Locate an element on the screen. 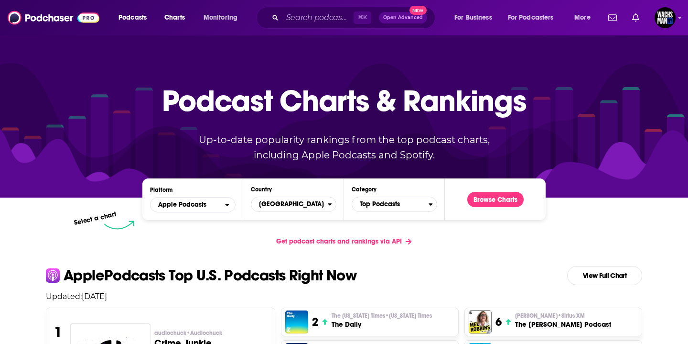  span: Open Advanced is located at coordinates (403, 18).